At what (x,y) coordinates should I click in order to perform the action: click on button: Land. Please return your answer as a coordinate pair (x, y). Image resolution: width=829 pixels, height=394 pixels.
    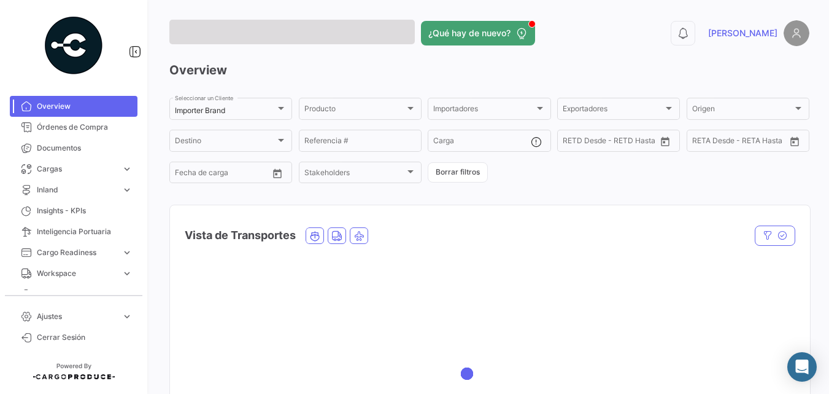
    Looking at the image, I should click on (337, 235).